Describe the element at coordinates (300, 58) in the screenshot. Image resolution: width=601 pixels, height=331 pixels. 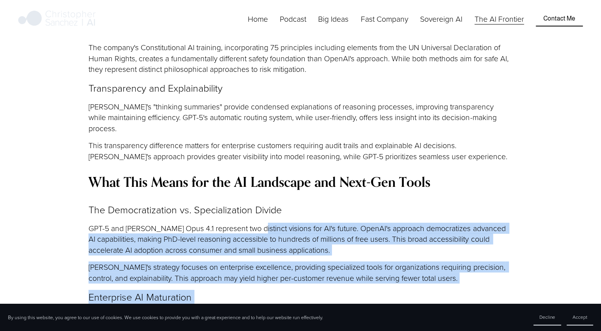
I see `p: The company's Constitutional AI training, incorporating 75 principles including elements from the...` at that location.